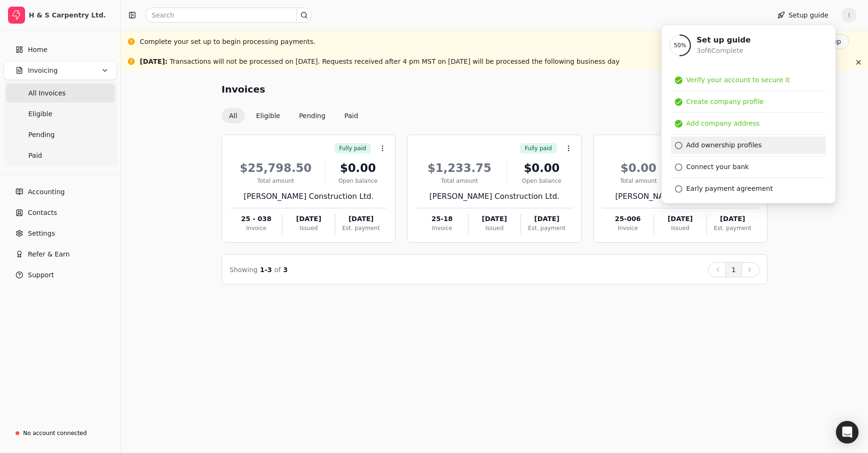  I want to click on div: 25-006, so click(628, 219).